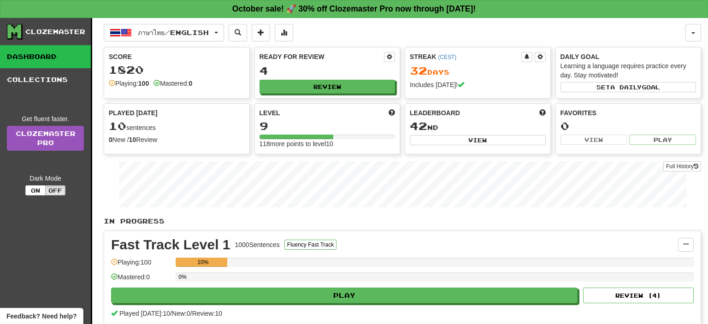 This screenshot has width=708, height=324. I want to click on span: ภาษาไทย / English, so click(173, 32).